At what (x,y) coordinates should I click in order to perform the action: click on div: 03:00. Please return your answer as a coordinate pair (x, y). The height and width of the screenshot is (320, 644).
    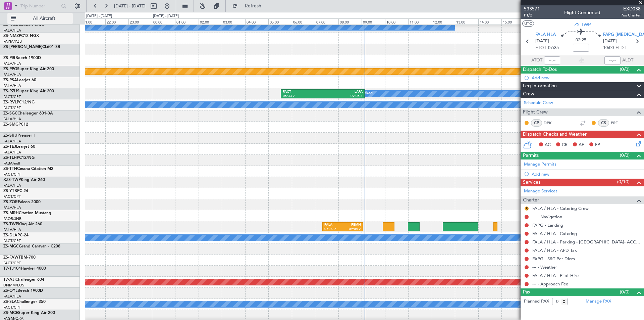
    Looking at the image, I should click on (233, 22).